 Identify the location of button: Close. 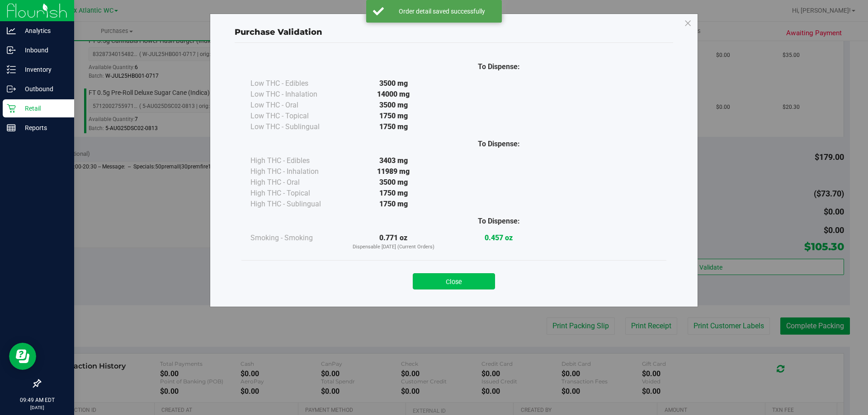
(454, 281).